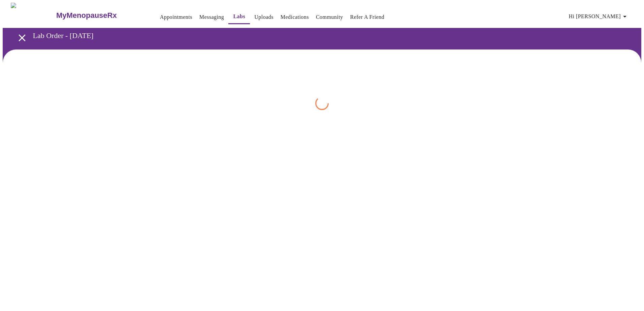 The height and width of the screenshot is (311, 644). Describe the element at coordinates (33, 15) in the screenshot. I see `img: MyMenopauseRx Logo` at that location.